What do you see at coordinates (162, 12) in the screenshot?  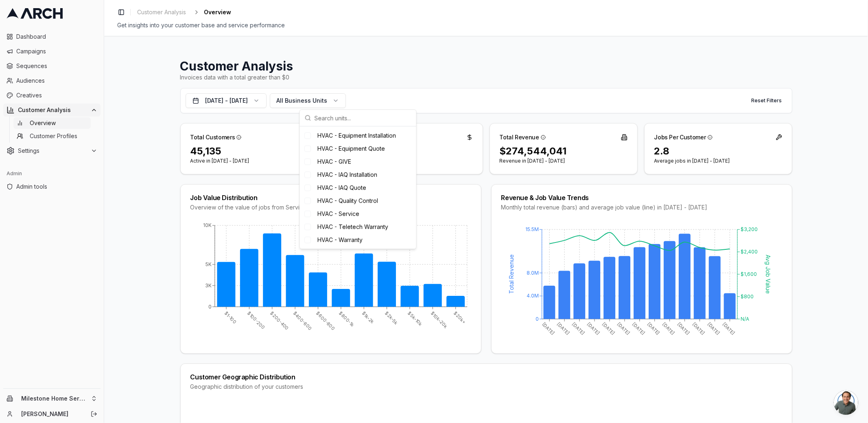 I see `a: Customer Analysis` at bounding box center [162, 12].